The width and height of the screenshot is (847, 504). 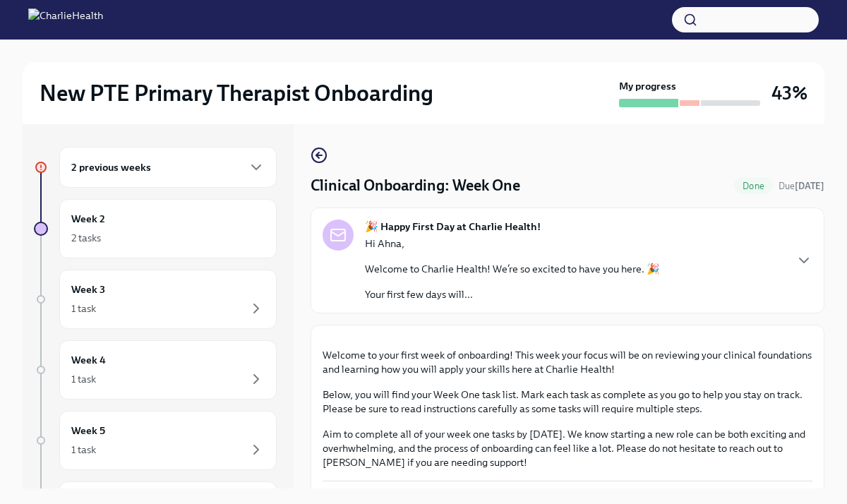 I want to click on h6: Week 5, so click(x=88, y=431).